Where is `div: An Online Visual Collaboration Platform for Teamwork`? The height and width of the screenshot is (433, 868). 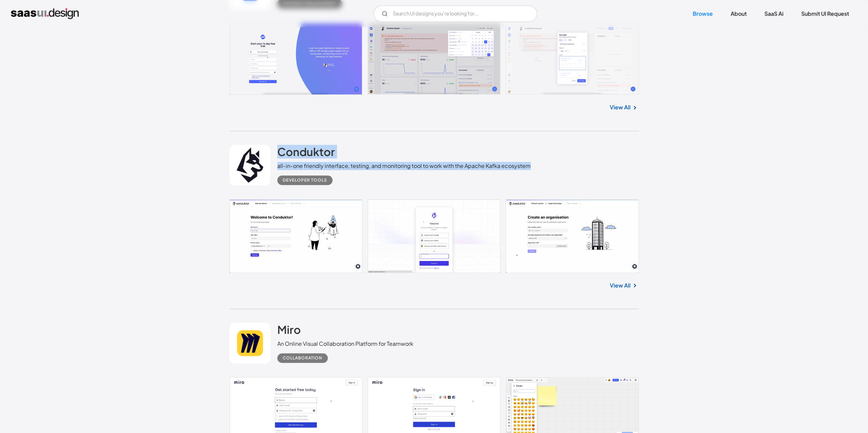 div: An Online Visual Collaboration Platform for Teamwork is located at coordinates (345, 344).